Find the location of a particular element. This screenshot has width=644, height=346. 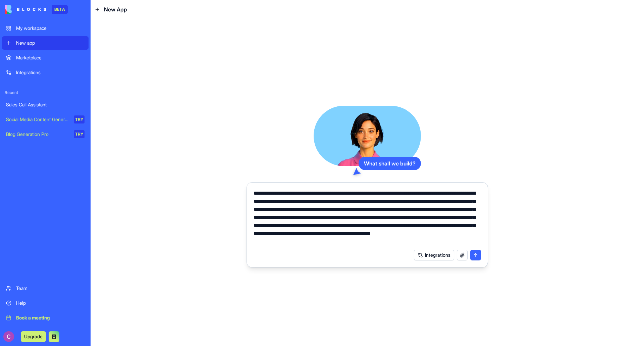

div: New app is located at coordinates (50, 43).